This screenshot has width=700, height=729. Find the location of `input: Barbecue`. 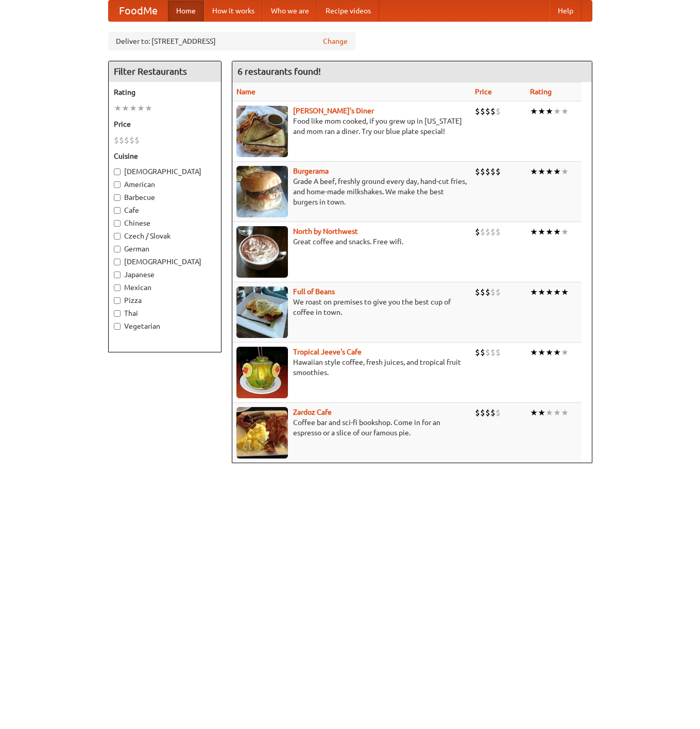

input: Barbecue is located at coordinates (116, 197).